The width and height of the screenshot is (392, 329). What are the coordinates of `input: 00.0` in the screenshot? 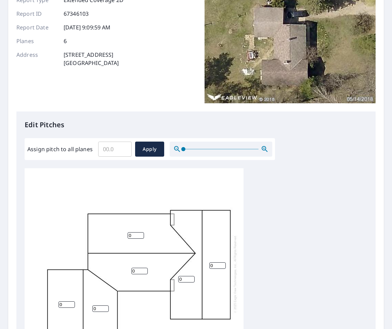 It's located at (115, 149).